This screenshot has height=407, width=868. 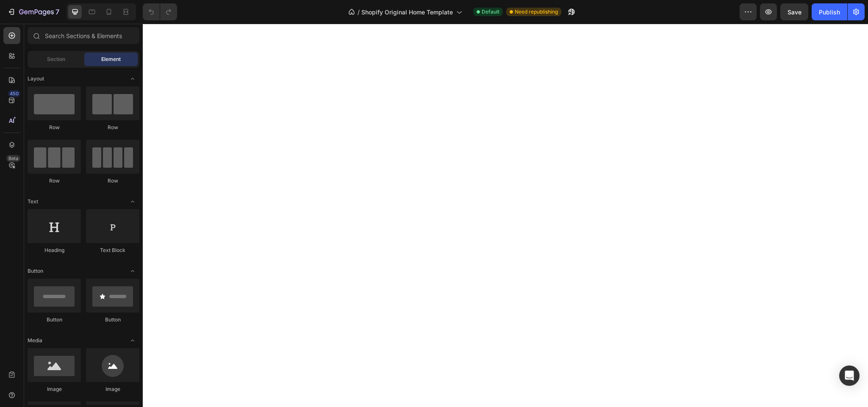 What do you see at coordinates (829, 12) in the screenshot?
I see `div: Publish` at bounding box center [829, 12].